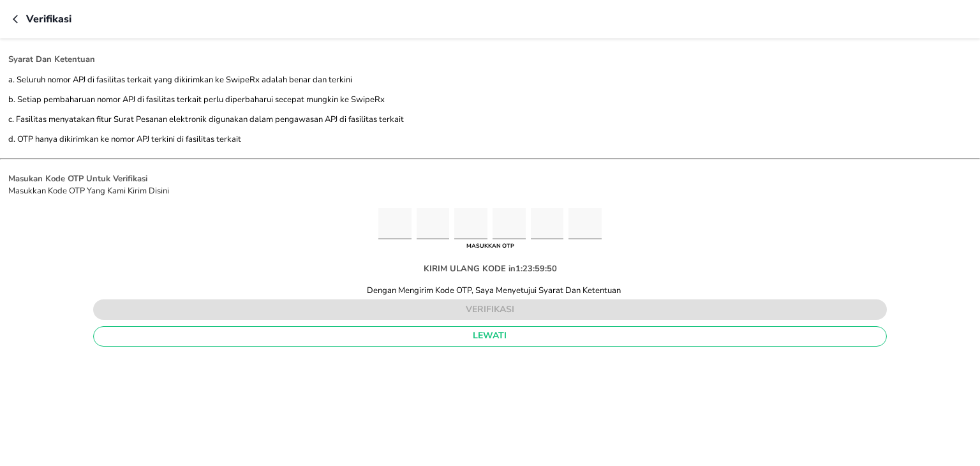  I want to click on div: MASUKKAN OTP, so click(490, 246).